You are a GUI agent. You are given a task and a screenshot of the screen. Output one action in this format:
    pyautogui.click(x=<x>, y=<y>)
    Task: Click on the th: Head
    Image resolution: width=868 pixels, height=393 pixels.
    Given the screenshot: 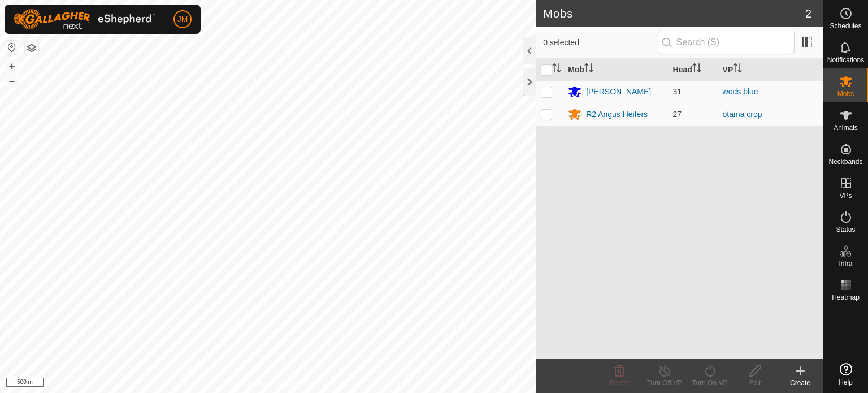 What is the action you would take?
    pyautogui.click(x=693, y=70)
    